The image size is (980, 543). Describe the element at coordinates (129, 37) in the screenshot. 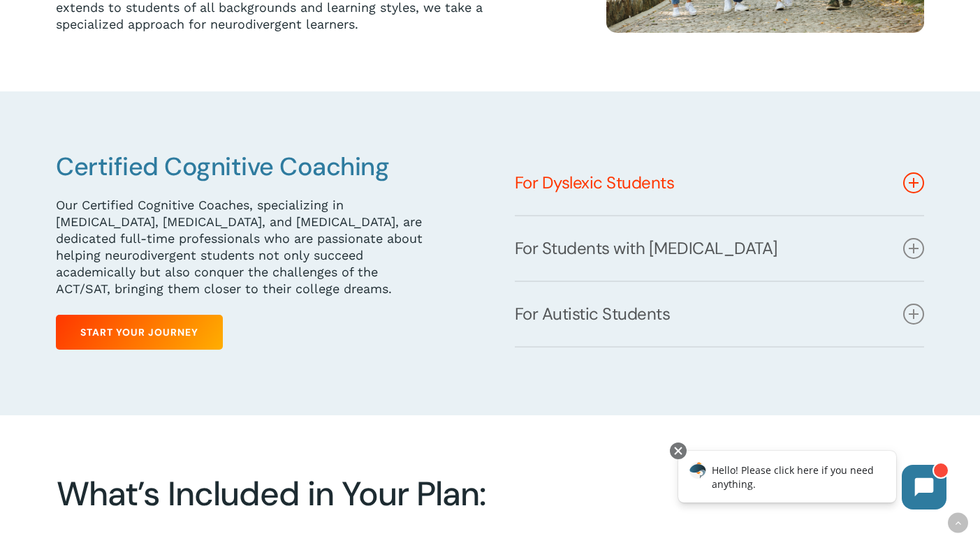

I see `span: Hello! Please click here if you need anything.` at that location.